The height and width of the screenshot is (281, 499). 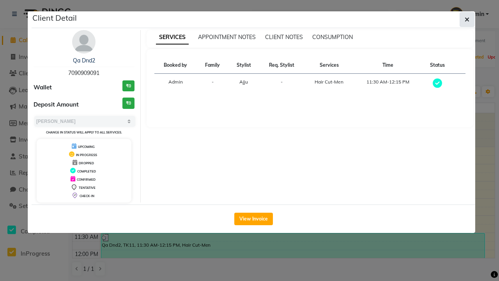 What do you see at coordinates (56, 105) in the screenshot?
I see `span: Deposit Amount` at bounding box center [56, 105].